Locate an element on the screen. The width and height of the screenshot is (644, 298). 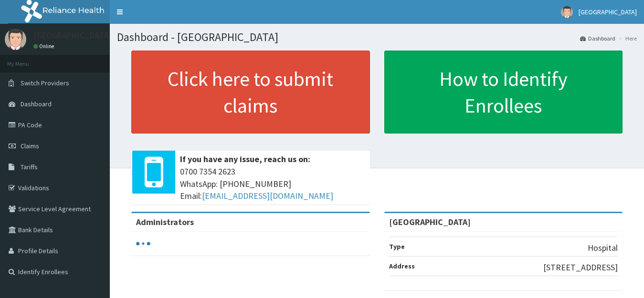
a: How to Identify Enrollees is located at coordinates (504, 92).